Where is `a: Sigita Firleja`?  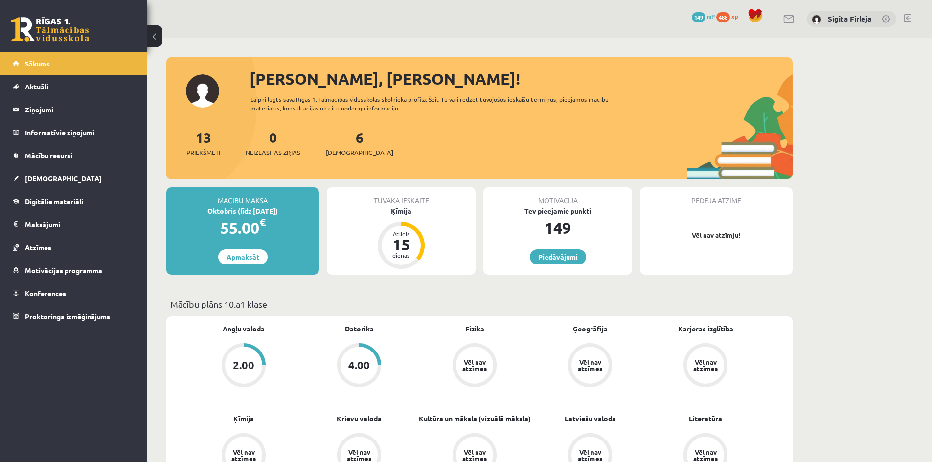 a: Sigita Firleja is located at coordinates (849, 19).